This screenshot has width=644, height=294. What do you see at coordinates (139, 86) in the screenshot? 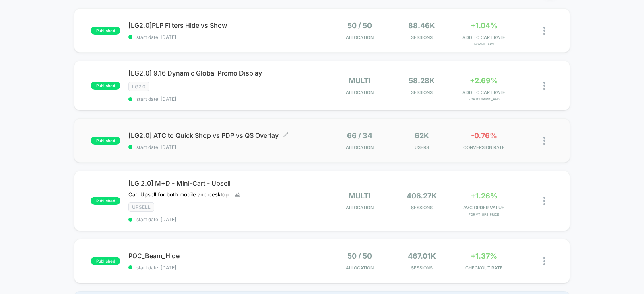
I see `span: LG2.0` at bounding box center [139, 86].